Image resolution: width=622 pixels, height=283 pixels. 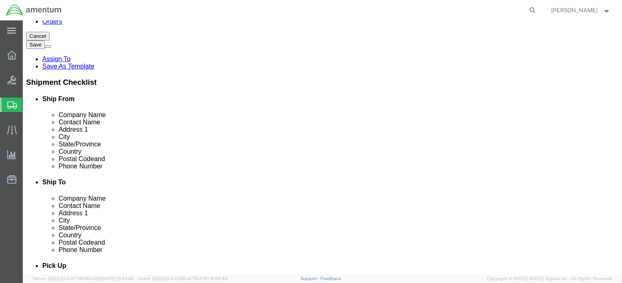 I want to click on a: Support, so click(x=311, y=278).